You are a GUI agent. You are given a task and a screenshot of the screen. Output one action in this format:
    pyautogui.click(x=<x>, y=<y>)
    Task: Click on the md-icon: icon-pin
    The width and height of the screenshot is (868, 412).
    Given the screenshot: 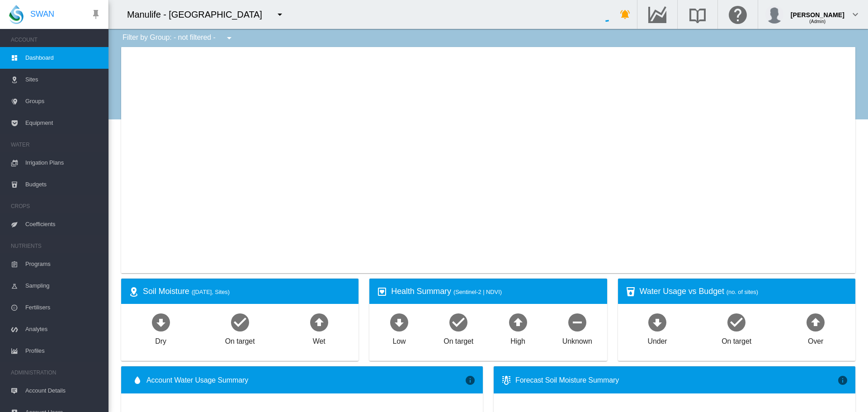 What is the action you would take?
    pyautogui.click(x=96, y=15)
    